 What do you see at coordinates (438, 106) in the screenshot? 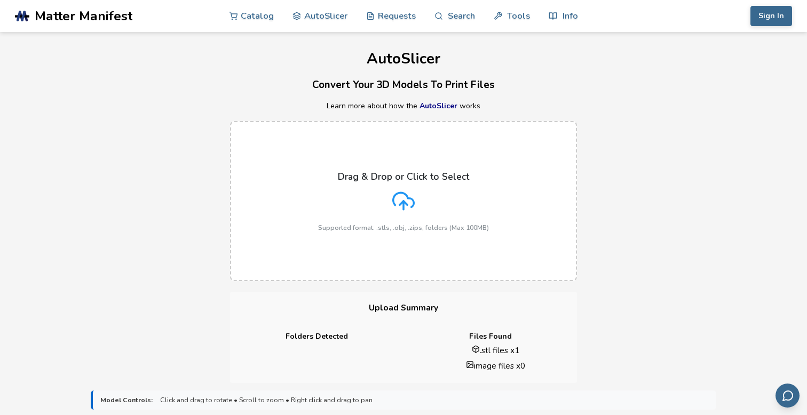
I see `a: AutoSlicer` at bounding box center [438, 106].